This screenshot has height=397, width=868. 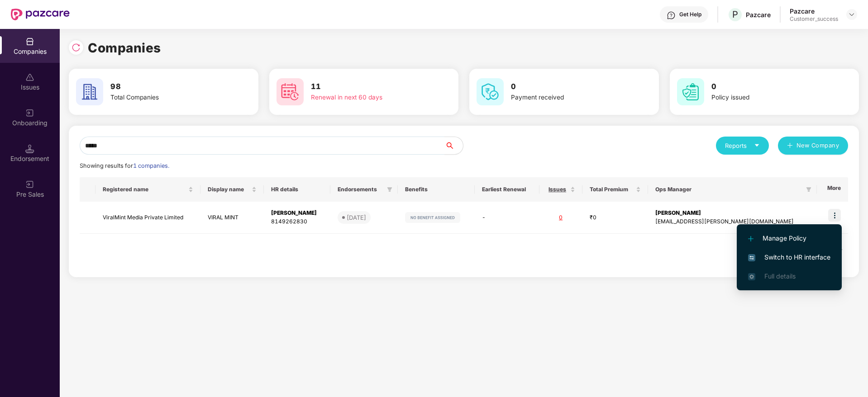 What do you see at coordinates (124, 165) in the screenshot?
I see `span: Showing results for` at bounding box center [124, 165].